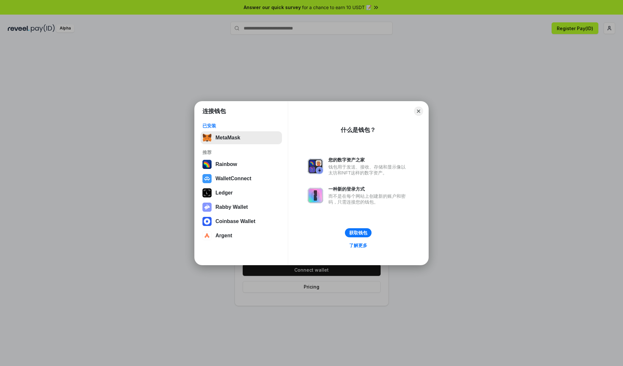 This screenshot has height=366, width=623. What do you see at coordinates (214, 111) in the screenshot?
I see `h1: 连接钱包` at bounding box center [214, 111].